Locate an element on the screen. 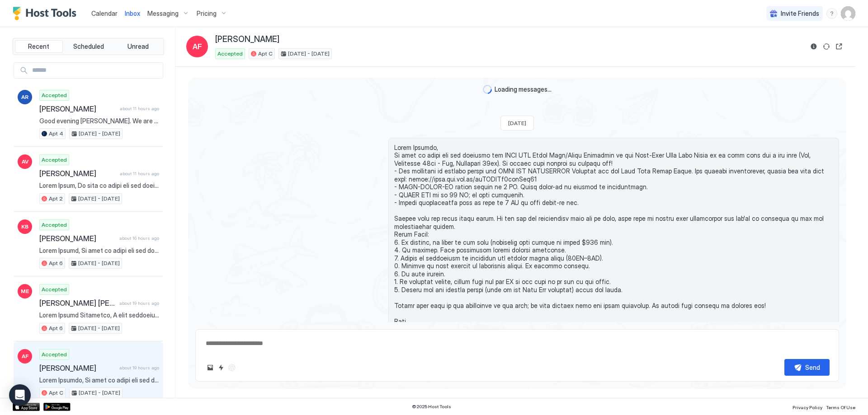 This screenshot has width=868, height=415. button: Upload image is located at coordinates (210, 367).